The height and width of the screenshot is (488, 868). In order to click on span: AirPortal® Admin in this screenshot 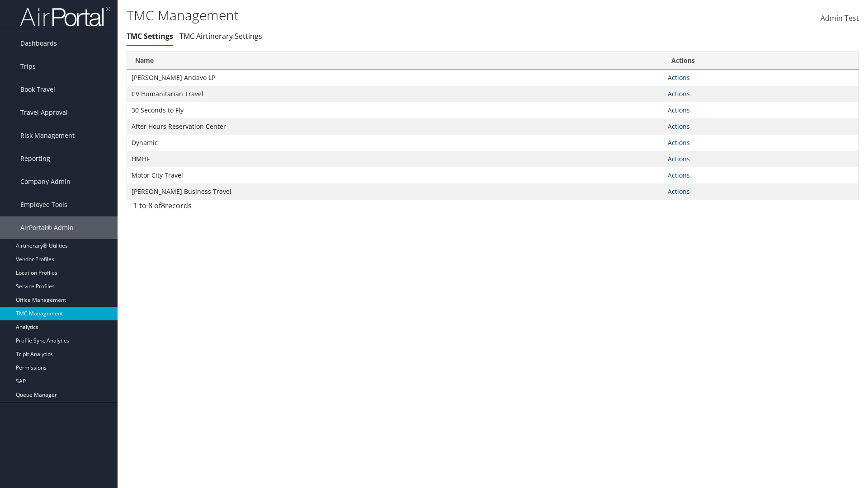, I will do `click(47, 228)`.